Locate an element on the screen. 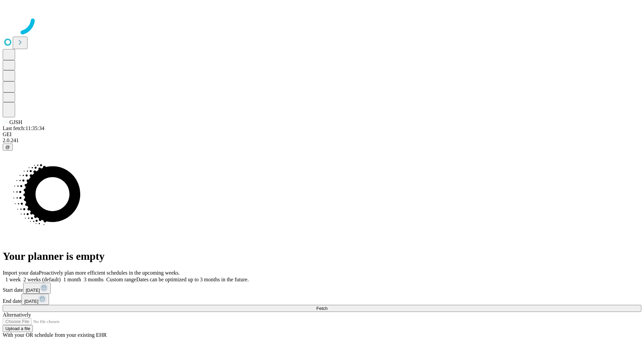 This screenshot has width=644, height=363. span: 2 weeks (default) is located at coordinates (42, 279).